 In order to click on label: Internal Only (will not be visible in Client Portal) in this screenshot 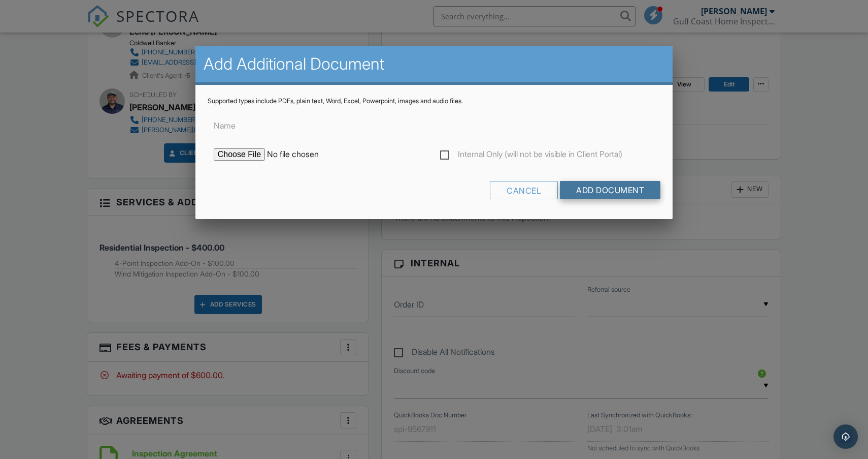, I will do `click(531, 155)`.